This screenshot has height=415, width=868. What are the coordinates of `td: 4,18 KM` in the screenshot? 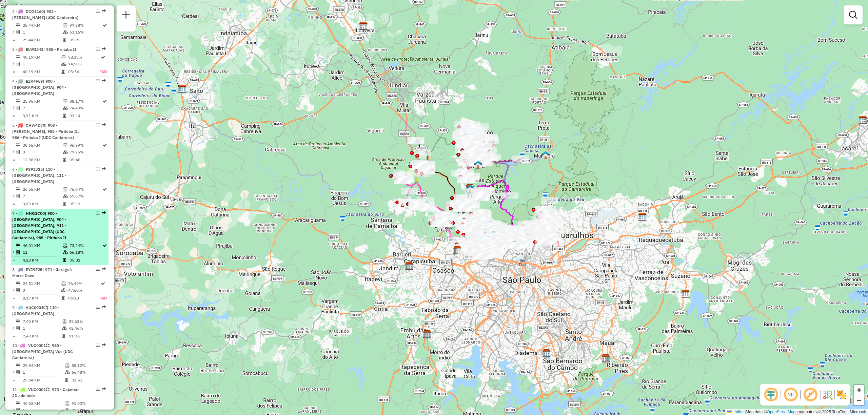 It's located at (42, 260).